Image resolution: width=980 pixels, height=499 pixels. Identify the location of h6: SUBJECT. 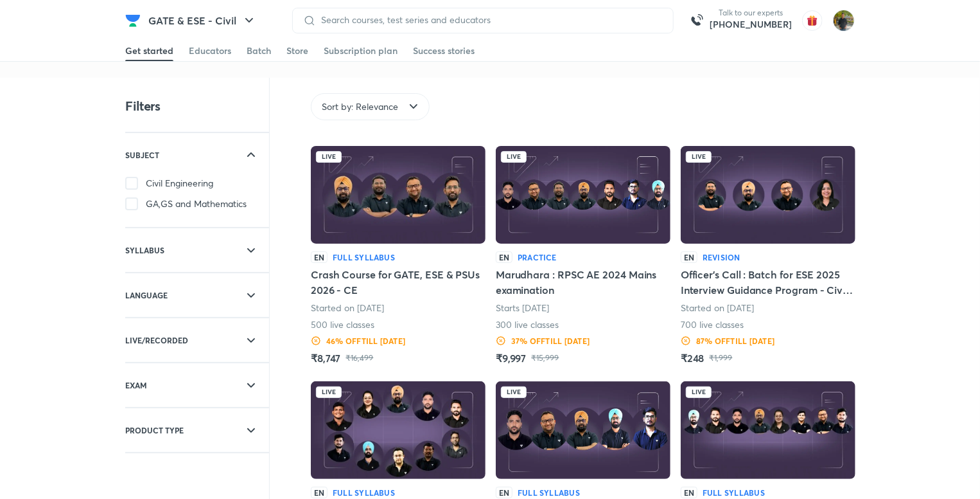
(142, 155).